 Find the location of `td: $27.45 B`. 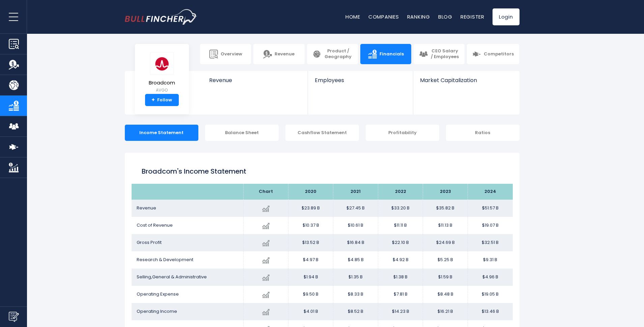

td: $27.45 B is located at coordinates (356, 208).